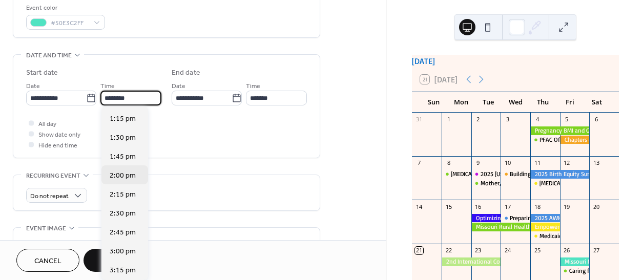 Image resolution: width=644 pixels, height=280 pixels. What do you see at coordinates (122, 195) in the screenshot?
I see `span: 2:15 pm` at bounding box center [122, 195].